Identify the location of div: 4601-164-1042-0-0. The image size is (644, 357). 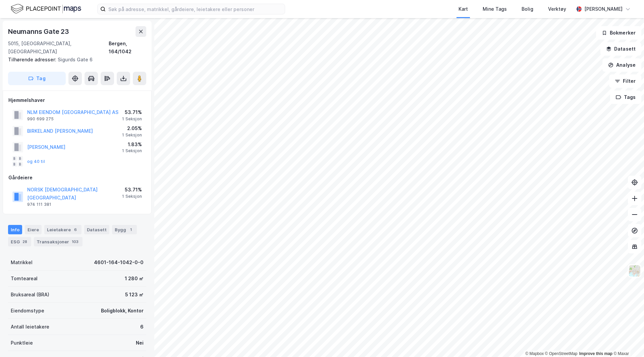
(119, 263).